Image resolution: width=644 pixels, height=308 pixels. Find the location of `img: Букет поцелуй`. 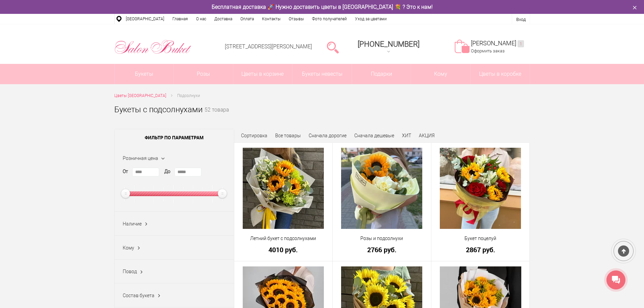

img: Букет поцелуй is located at coordinates (480, 188).